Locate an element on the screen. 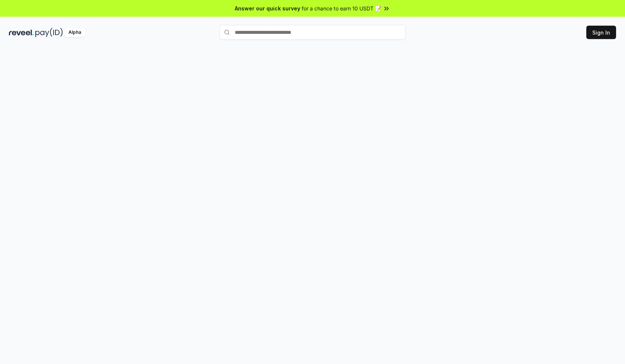 The height and width of the screenshot is (364, 625). button: Sign In is located at coordinates (601, 32).